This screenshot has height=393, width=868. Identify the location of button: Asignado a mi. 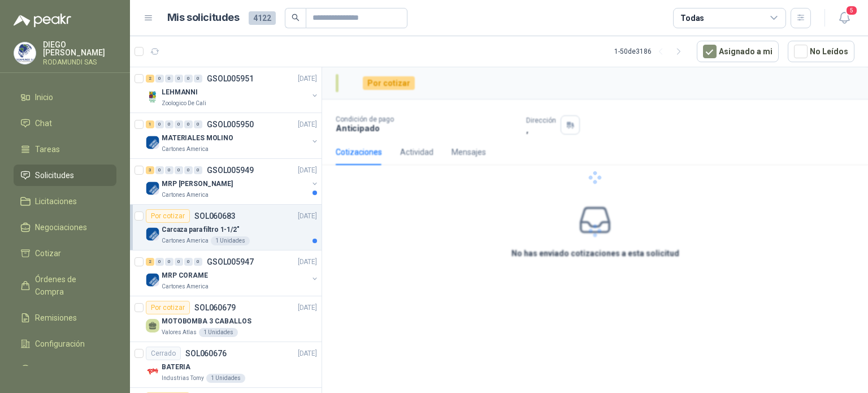
(737, 52).